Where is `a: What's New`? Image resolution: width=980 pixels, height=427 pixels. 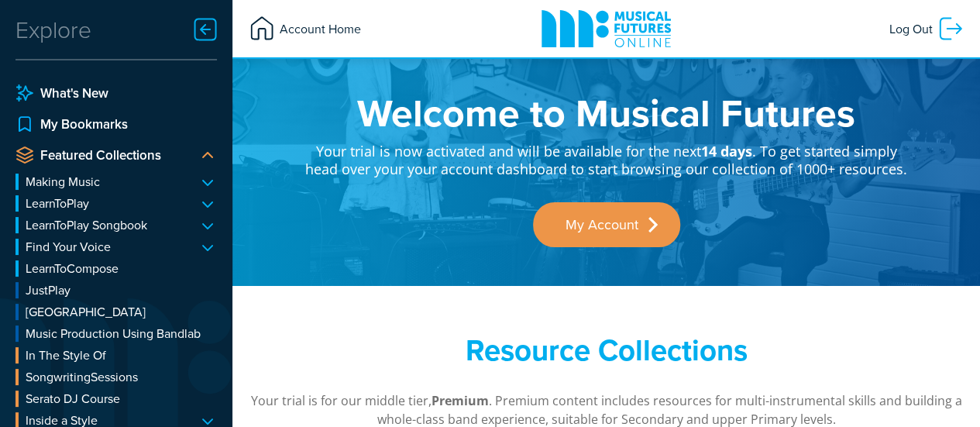 a: What's New is located at coordinates (116, 93).